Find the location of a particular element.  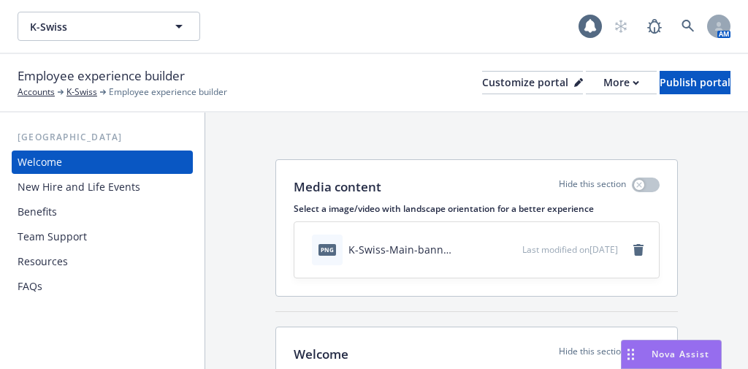

p: Media content is located at coordinates (338, 187).